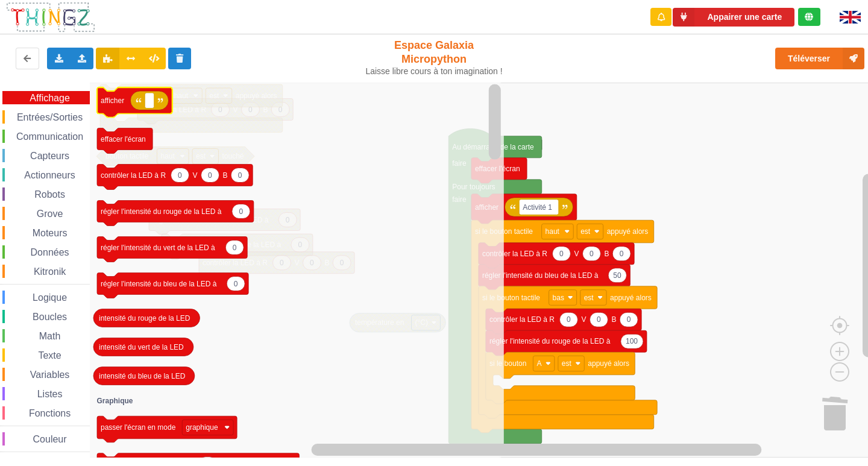 This screenshot has width=868, height=466. Describe the element at coordinates (50, 336) in the screenshot. I see `span: Math` at that location.